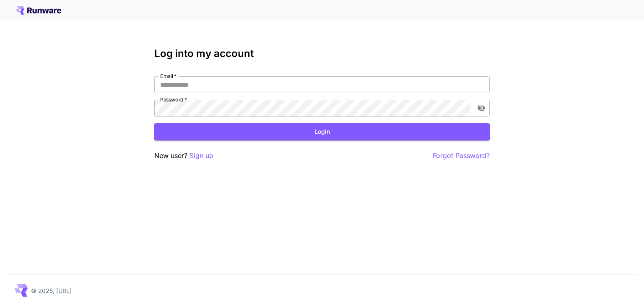 The height and width of the screenshot is (306, 644). Describe the element at coordinates (322, 54) in the screenshot. I see `h3: Log into my account` at that location.